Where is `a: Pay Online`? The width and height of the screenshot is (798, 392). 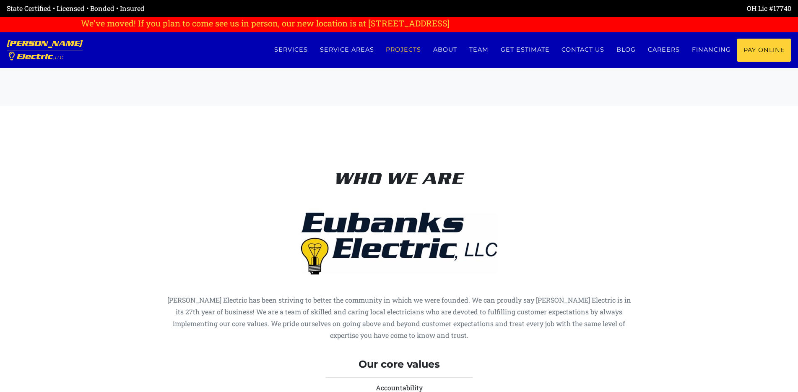 a: Pay Online is located at coordinates (764, 50).